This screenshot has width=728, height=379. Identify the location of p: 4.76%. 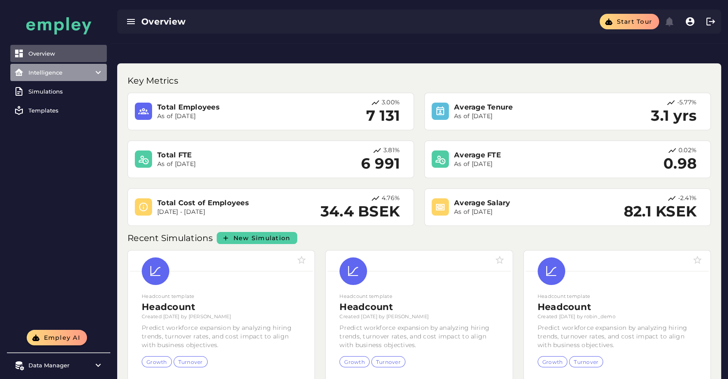
(391, 198).